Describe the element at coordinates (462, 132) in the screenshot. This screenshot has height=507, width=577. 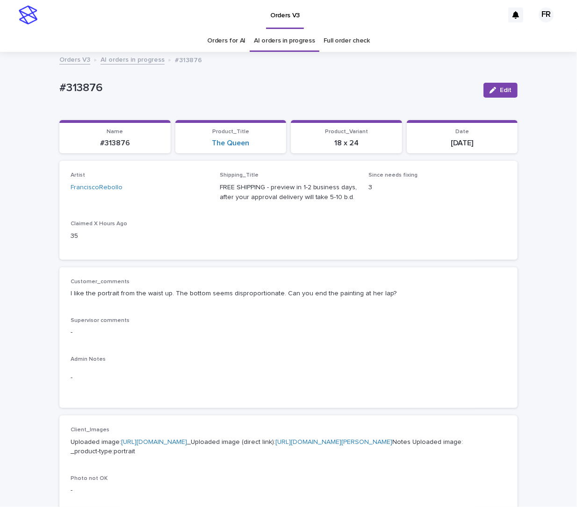
I see `span: Date` at that location.